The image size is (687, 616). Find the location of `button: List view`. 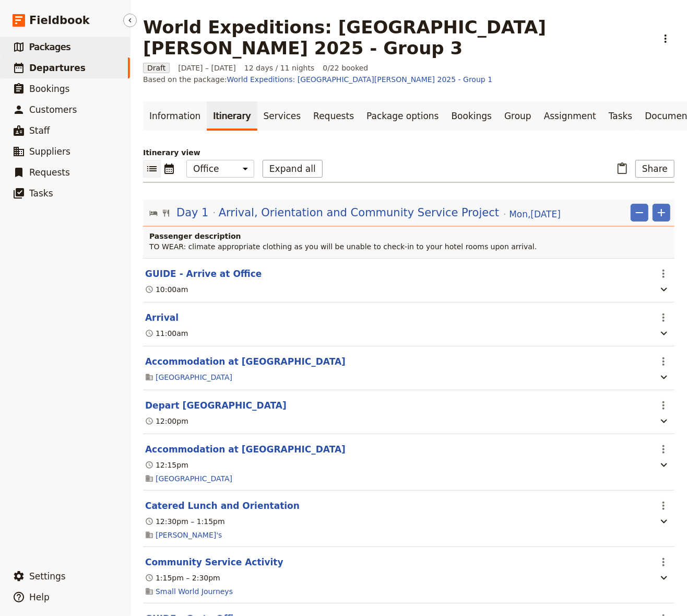

button: List view is located at coordinates (152, 169).